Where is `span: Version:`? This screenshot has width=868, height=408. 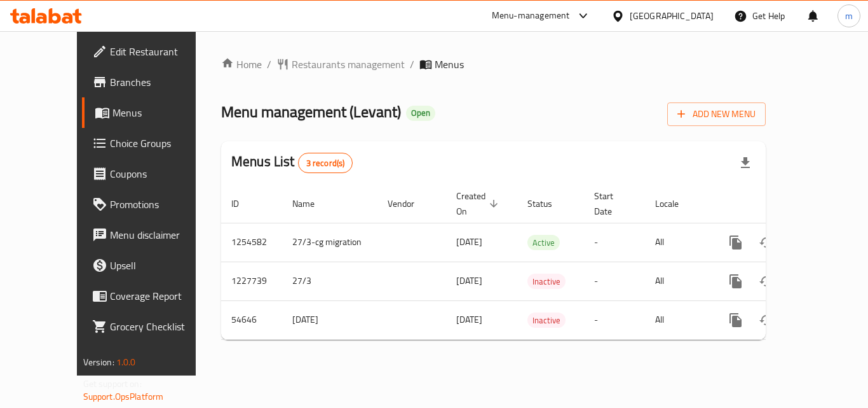 span: Version: is located at coordinates (99, 362).